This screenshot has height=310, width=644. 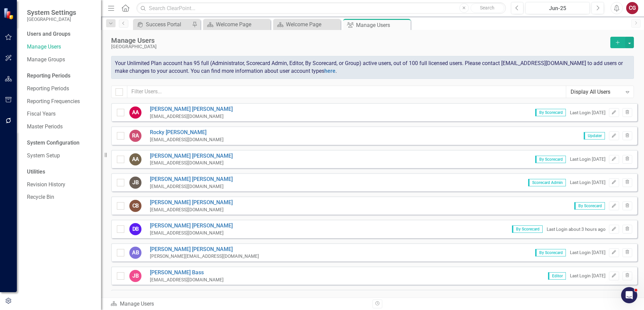 I want to click on a: Master Periods, so click(x=61, y=127).